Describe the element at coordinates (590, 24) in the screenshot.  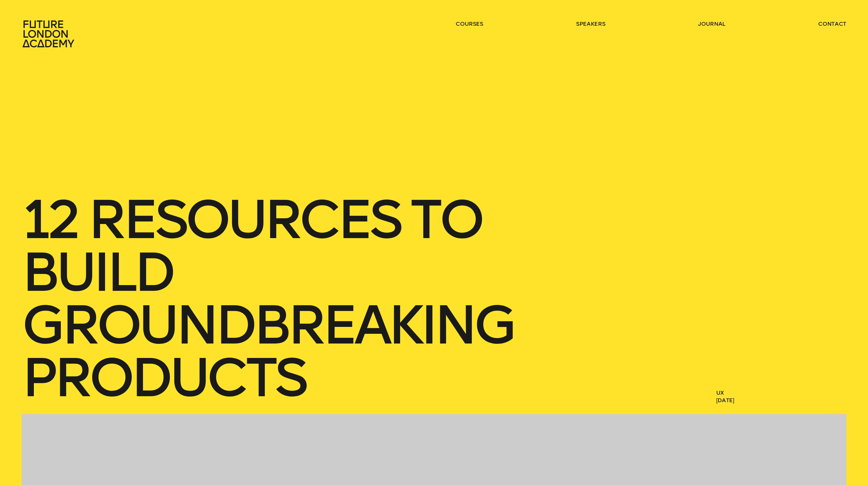
I see `a: speakers` at that location.